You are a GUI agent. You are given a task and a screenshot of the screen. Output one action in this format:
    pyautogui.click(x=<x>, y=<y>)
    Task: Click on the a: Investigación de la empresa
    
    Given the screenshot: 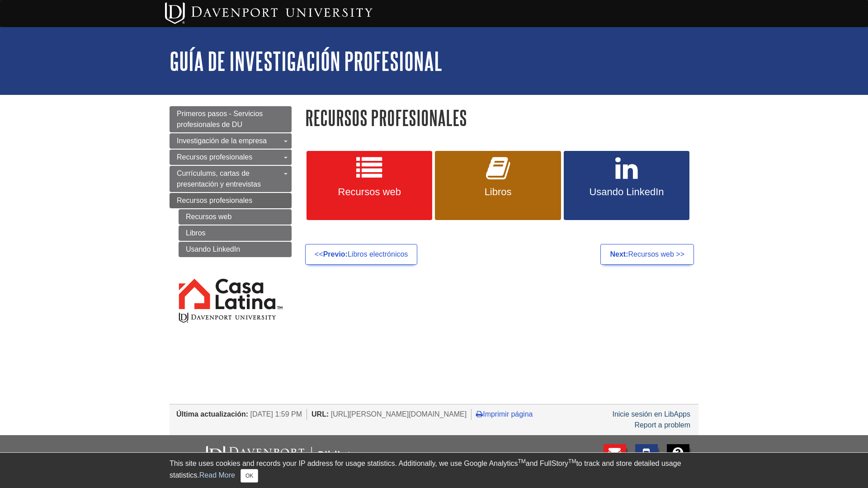 What is the action you would take?
    pyautogui.click(x=230, y=141)
    